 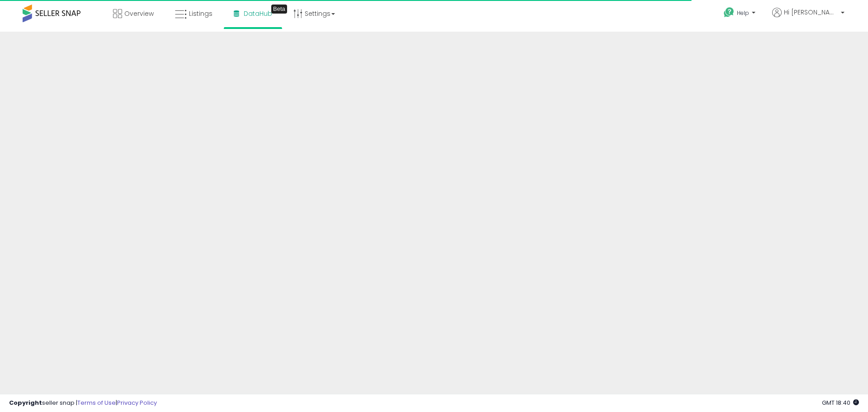 I want to click on span: Overview, so click(x=139, y=14).